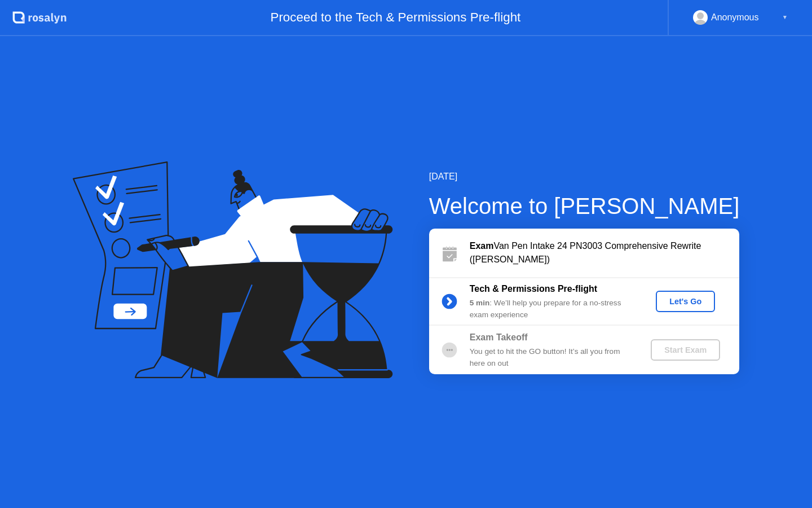  What do you see at coordinates (685, 350) in the screenshot?
I see `div: Start Exam` at bounding box center [685, 350].